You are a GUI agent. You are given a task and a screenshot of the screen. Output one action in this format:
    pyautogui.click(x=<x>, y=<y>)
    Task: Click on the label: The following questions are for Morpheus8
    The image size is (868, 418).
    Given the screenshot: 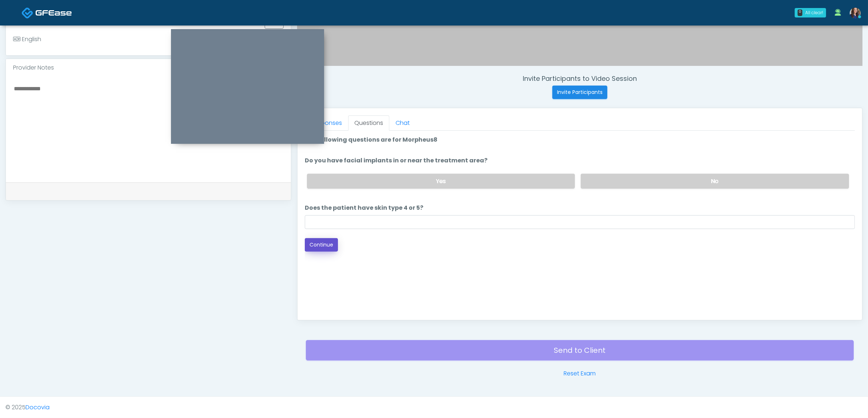 What is the action you would take?
    pyautogui.click(x=371, y=140)
    